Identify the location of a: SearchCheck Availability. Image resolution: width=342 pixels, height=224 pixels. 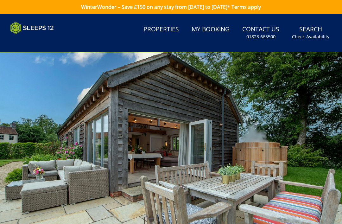
(311, 33).